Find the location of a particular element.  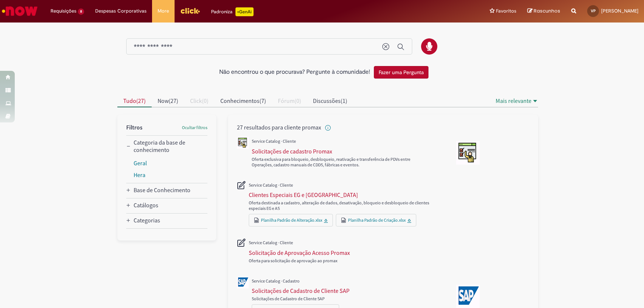

img: ServiceNow is located at coordinates (20, 11).